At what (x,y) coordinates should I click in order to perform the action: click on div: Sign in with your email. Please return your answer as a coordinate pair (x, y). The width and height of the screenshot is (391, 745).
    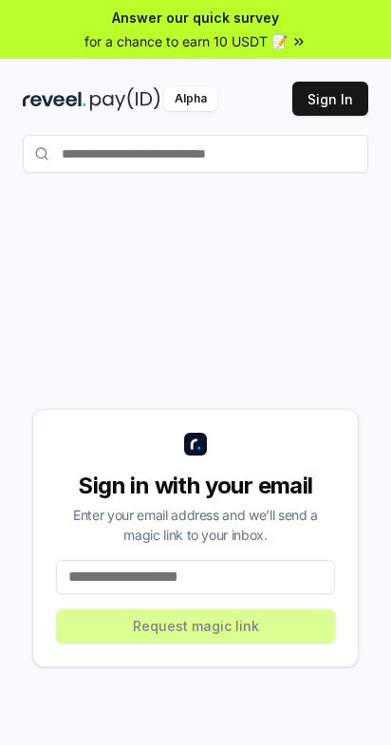
    Looking at the image, I should click on (195, 486).